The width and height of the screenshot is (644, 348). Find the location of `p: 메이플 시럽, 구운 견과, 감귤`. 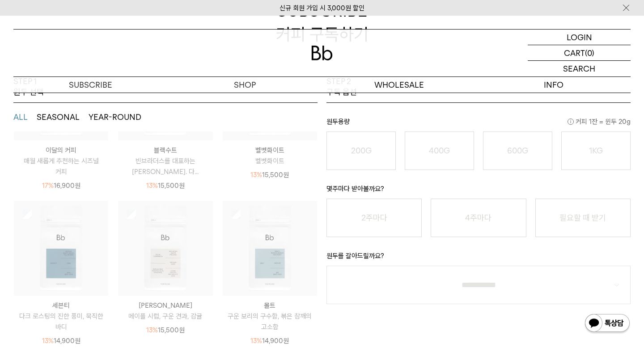

p: 메이플 시럽, 구운 견과, 감귤 is located at coordinates (165, 316).